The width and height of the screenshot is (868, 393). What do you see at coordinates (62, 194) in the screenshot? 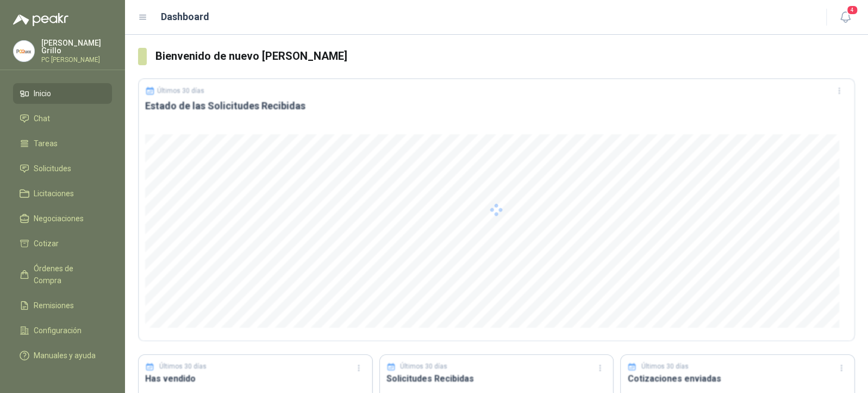
I see `a: Licitaciones` at bounding box center [62, 194].